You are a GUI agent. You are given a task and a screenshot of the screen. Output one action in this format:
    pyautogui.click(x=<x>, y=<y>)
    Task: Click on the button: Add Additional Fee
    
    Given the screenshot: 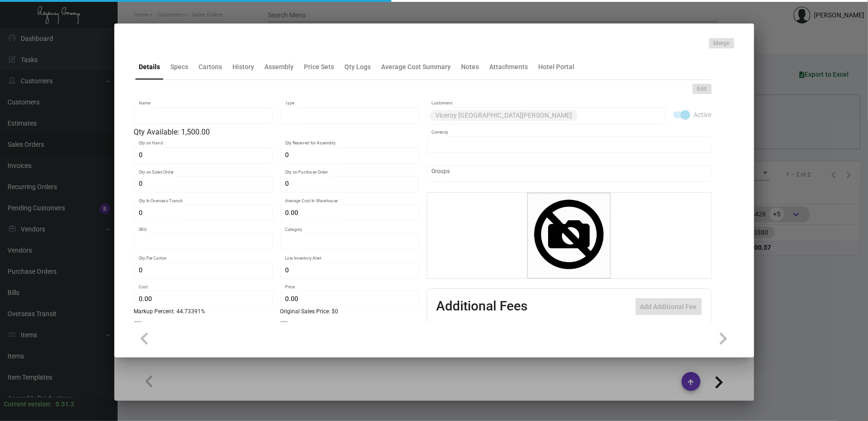 What is the action you would take?
    pyautogui.click(x=668, y=306)
    